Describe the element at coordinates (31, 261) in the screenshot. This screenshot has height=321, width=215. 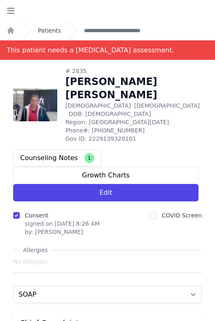
I see `span: No Allergies` at that location.